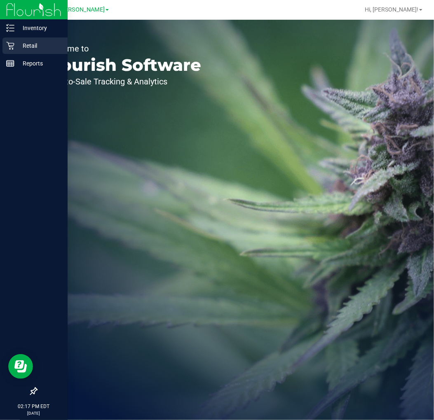 This screenshot has width=434, height=420. What do you see at coordinates (39, 28) in the screenshot?
I see `p: Inventory` at bounding box center [39, 28].